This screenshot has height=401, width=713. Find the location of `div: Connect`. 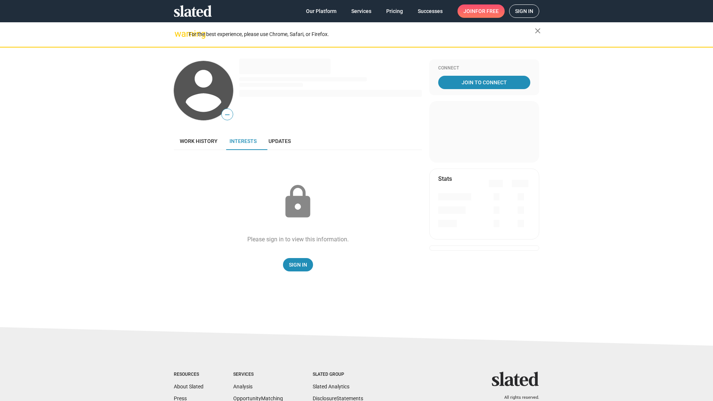

div: Connect is located at coordinates (484, 68).